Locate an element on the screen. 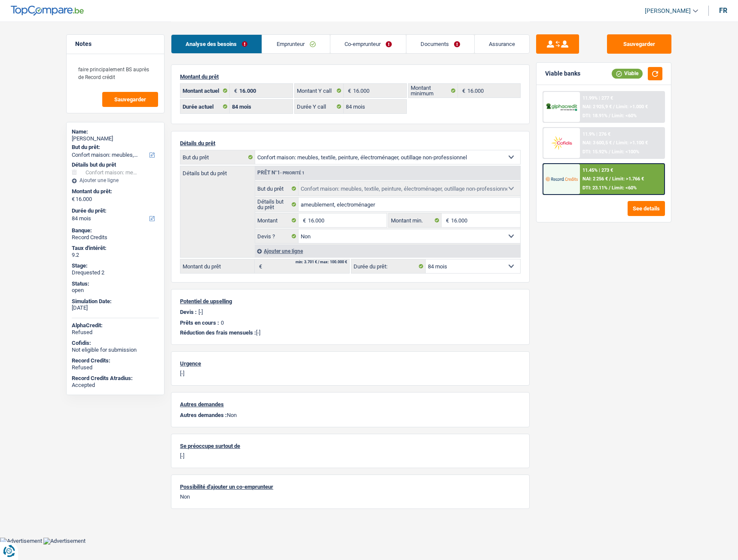 This screenshot has height=560, width=738. label: Montant minimum is located at coordinates (433, 90).